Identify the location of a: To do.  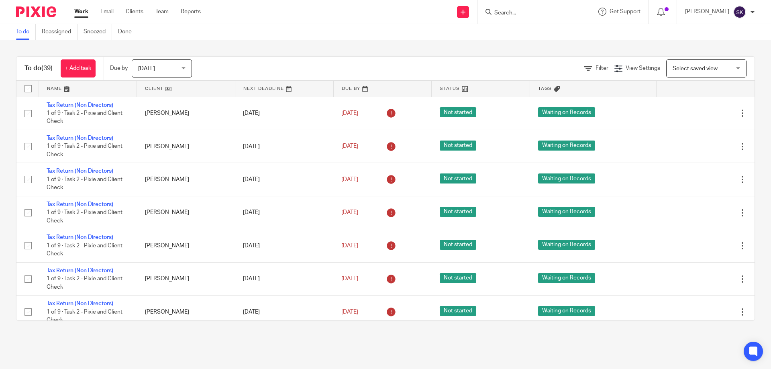
(26, 32).